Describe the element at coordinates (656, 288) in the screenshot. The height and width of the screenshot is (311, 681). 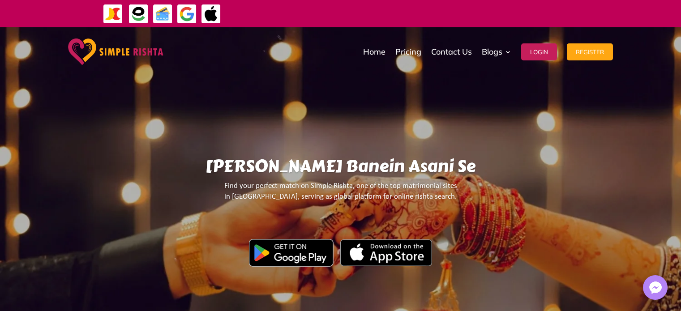
I see `img: Messenger` at that location.